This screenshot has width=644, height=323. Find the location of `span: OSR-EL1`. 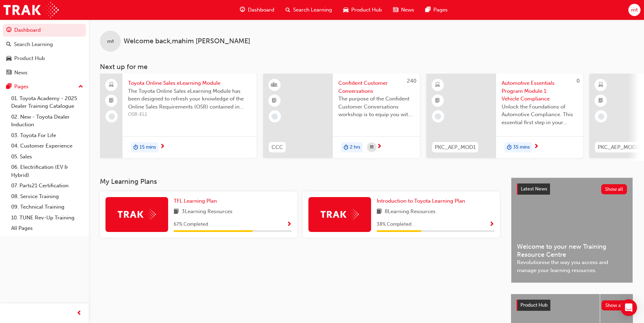

span: OSR-EL1 is located at coordinates (190, 114).